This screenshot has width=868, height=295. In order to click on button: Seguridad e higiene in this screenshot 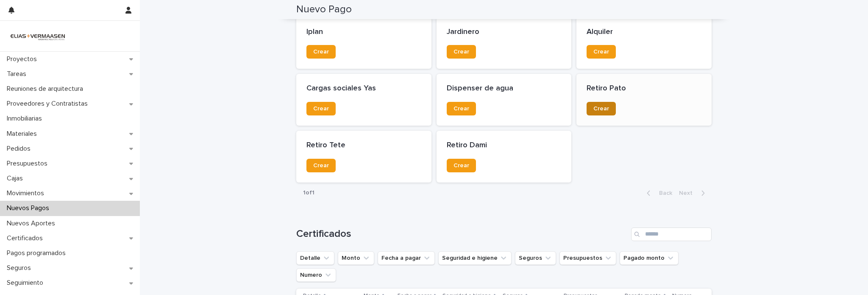, I will do `click(474, 257)`.